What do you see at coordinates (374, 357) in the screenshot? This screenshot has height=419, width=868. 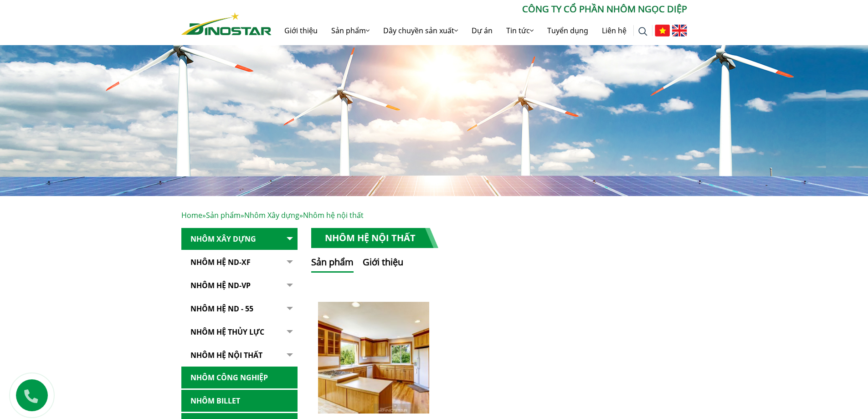 I see `img: Hệ Nội thất NT2020` at bounding box center [374, 357].